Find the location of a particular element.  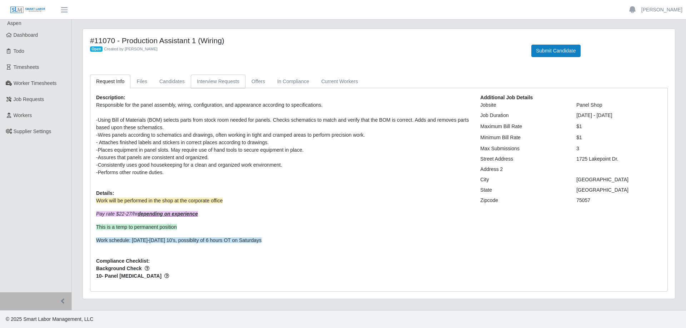

div: -Wires panels according to schematics and drawings, often working in tight and cramped areas to p... is located at coordinates (283, 135).